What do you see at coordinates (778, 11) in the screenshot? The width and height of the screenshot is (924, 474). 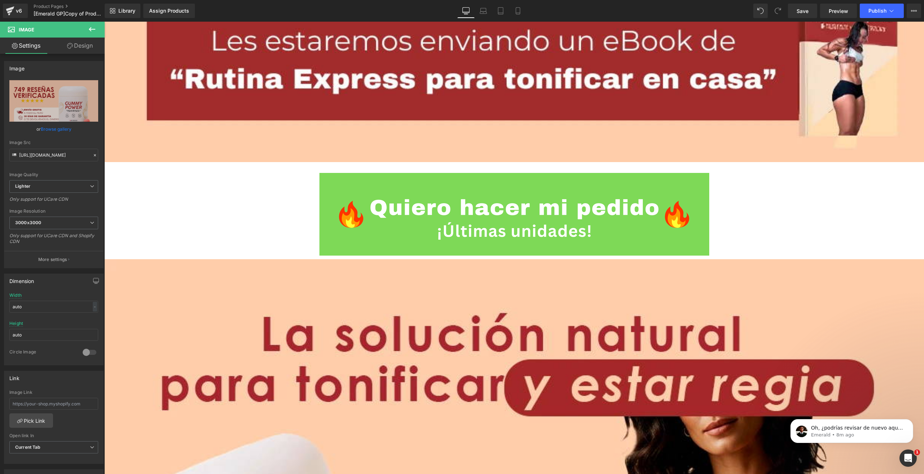 I see `button: Redo` at bounding box center [778, 11].